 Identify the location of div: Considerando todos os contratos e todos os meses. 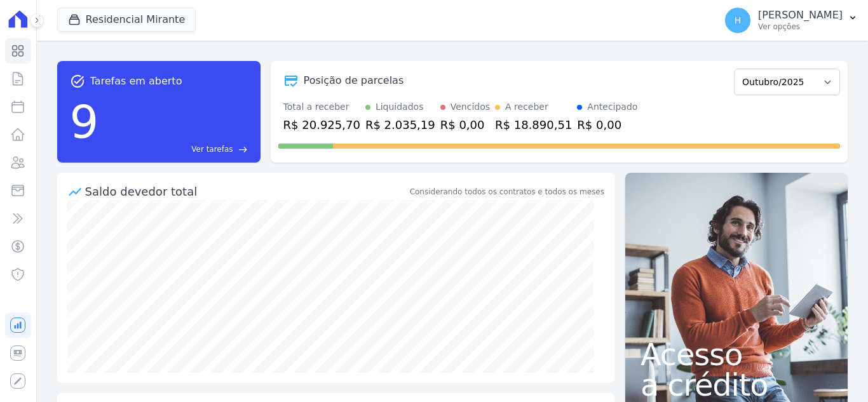
(507, 192).